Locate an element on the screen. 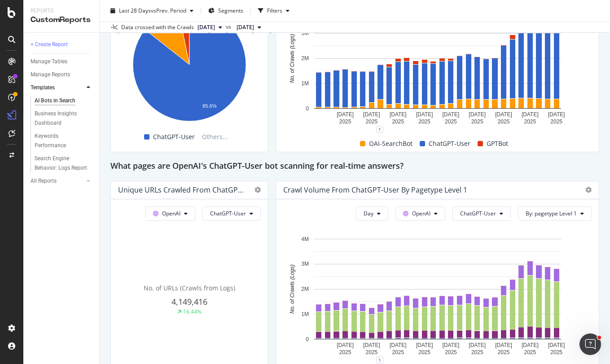  span: 2025 Jul. 28th is located at coordinates (245, 28).